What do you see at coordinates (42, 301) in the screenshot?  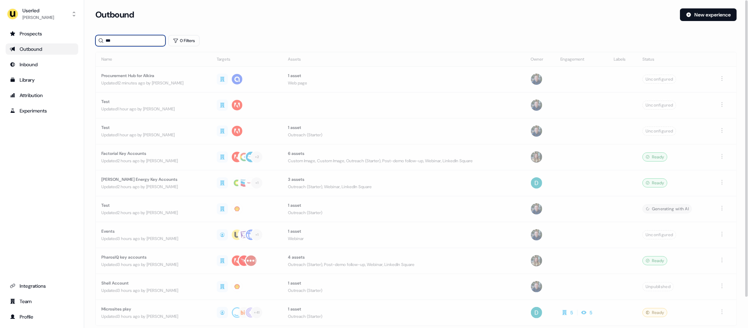 I see `div: Team` at bounding box center [42, 301].